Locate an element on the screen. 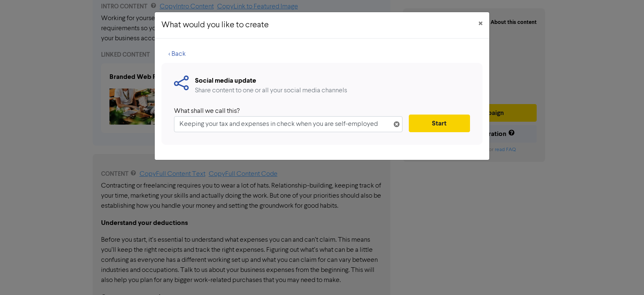  div: Chat Widget is located at coordinates (623, 275).